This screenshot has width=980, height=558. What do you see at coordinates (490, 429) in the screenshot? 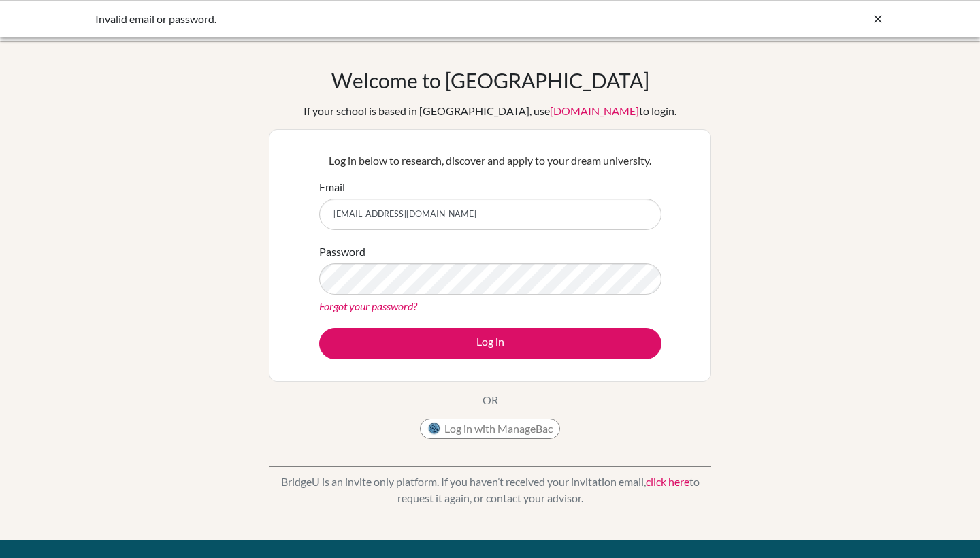
I see `button: Log in with ManageBac` at bounding box center [490, 429].